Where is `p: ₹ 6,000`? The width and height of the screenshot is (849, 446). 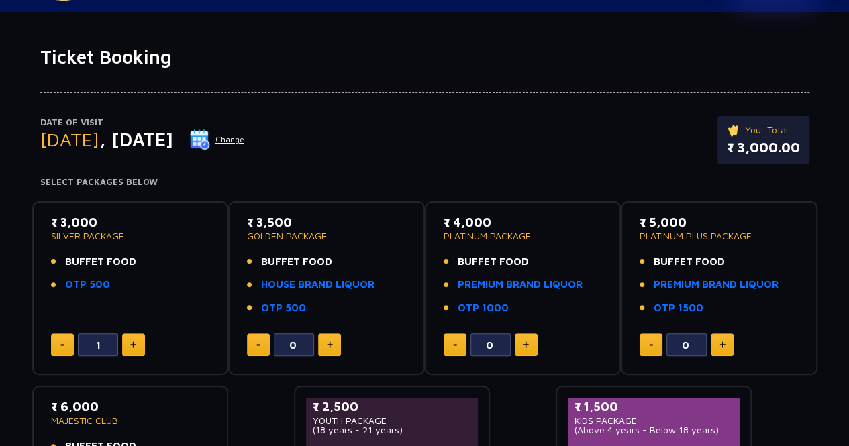 p: ₹ 6,000 is located at coordinates (130, 407).